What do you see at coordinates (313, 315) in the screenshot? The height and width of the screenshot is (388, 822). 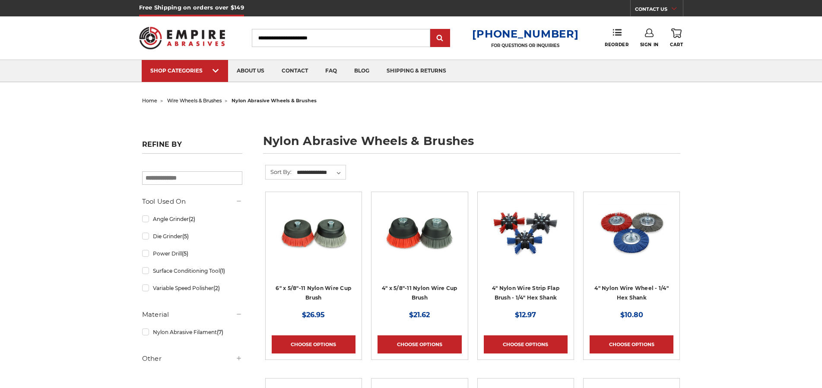 I see `span: $26.95` at bounding box center [313, 315].